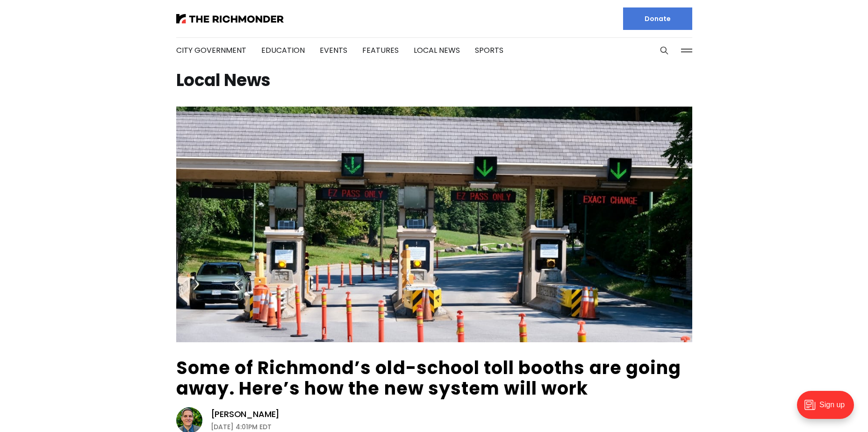  What do you see at coordinates (664, 50) in the screenshot?
I see `button: Search this site` at bounding box center [664, 50].